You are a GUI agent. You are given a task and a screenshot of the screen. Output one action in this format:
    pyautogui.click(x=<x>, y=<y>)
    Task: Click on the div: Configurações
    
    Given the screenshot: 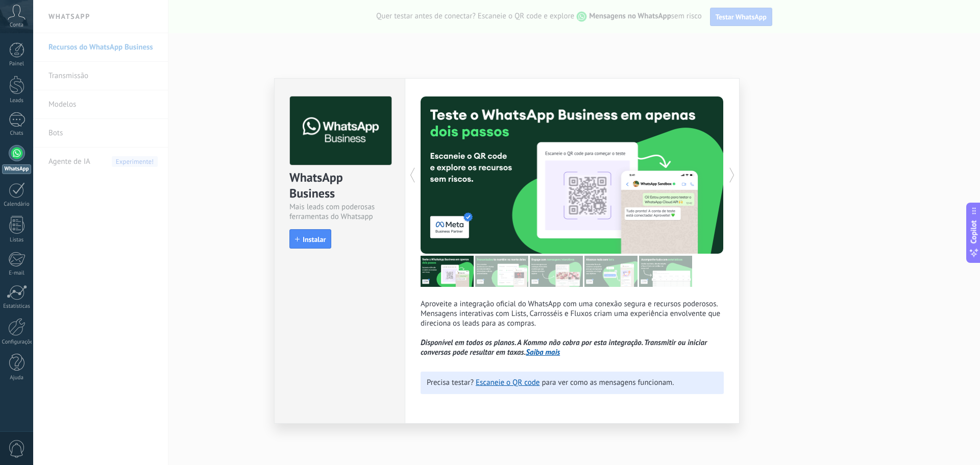 What is the action you would take?
    pyautogui.click(x=17, y=342)
    